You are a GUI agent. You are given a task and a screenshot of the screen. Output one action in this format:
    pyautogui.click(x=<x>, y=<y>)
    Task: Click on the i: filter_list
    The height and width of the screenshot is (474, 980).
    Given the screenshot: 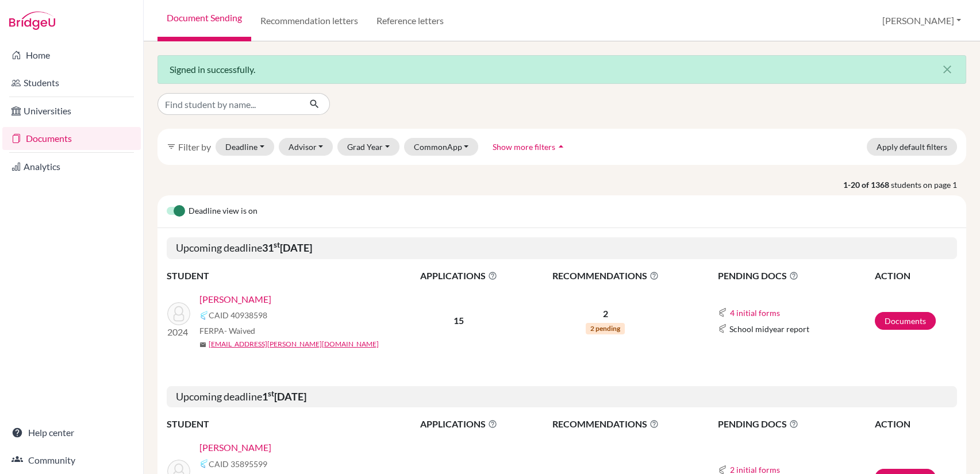 What is the action you would take?
    pyautogui.click(x=171, y=146)
    